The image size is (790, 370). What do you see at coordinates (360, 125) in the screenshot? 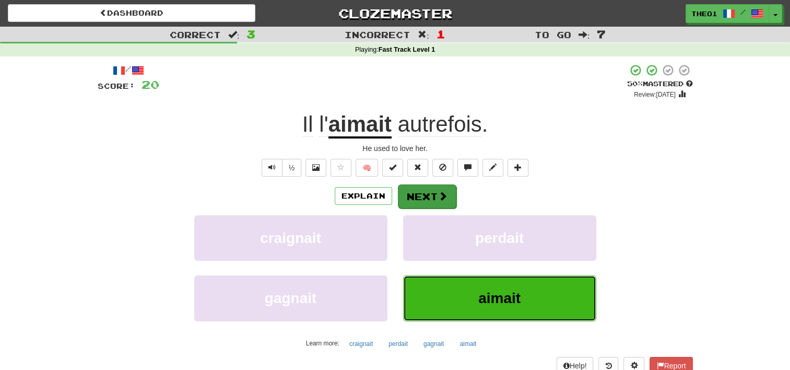
I see `strong: aimait` at bounding box center [360, 125].